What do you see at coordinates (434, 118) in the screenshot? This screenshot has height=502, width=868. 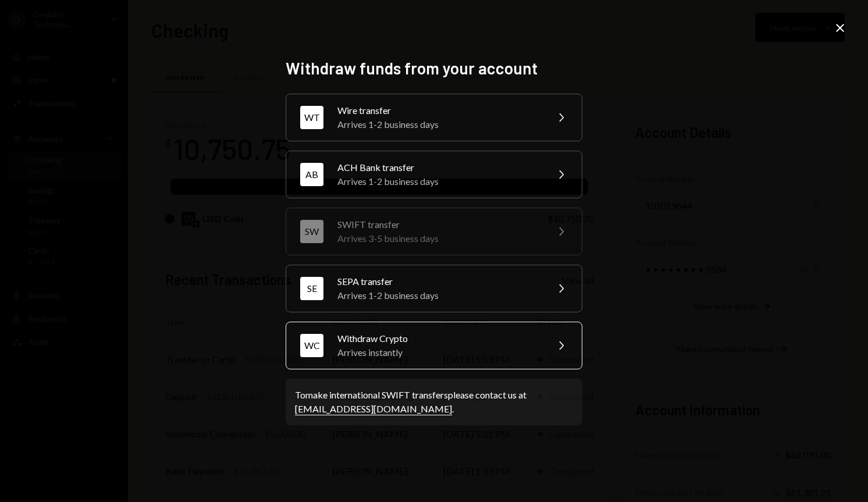 I see `button: WTWire transferArrives 1-2 business days` at bounding box center [434, 118].